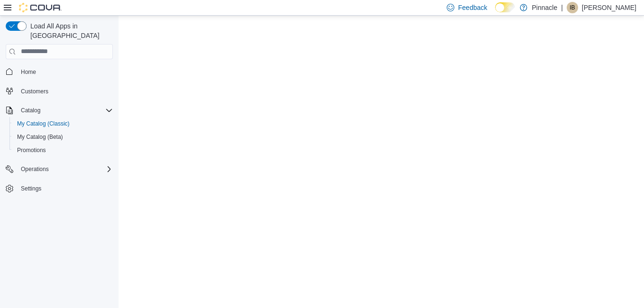 This screenshot has width=644, height=308. What do you see at coordinates (63, 124) in the screenshot?
I see `button: My Catalog (Classic)` at bounding box center [63, 124].